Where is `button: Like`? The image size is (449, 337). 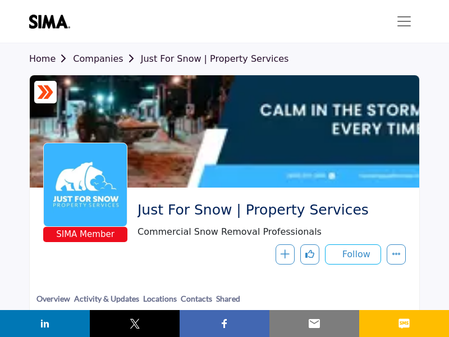
button: Like is located at coordinates (310, 254).